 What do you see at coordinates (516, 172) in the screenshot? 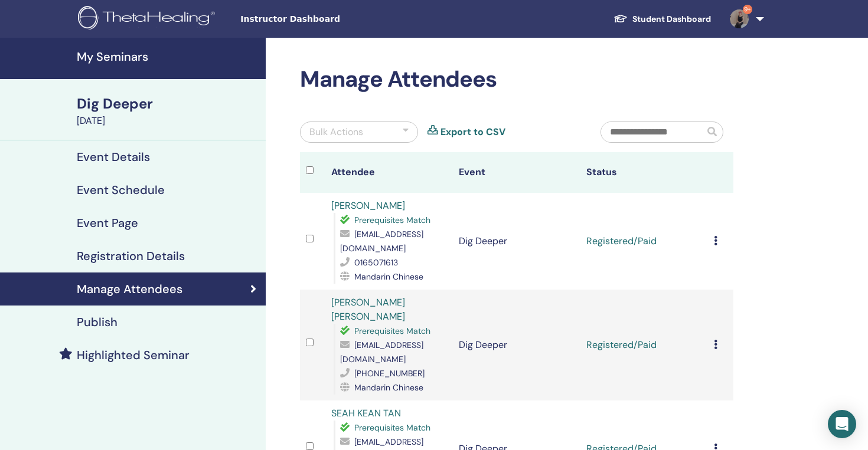
I see `th: Event` at bounding box center [516, 172].